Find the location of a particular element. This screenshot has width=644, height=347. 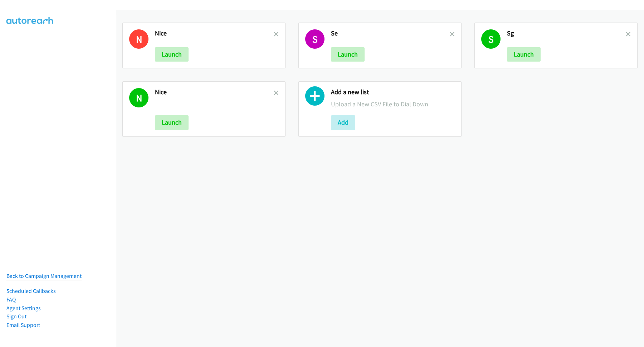

a: Agent Settings is located at coordinates (24, 308).